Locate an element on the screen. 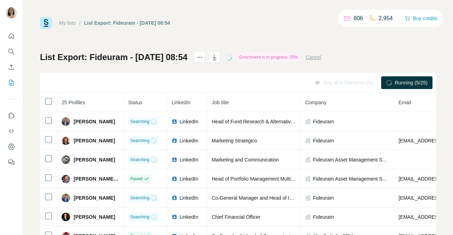 The width and height of the screenshot is (453, 235). span: Marketing Strategico is located at coordinates (234, 141).